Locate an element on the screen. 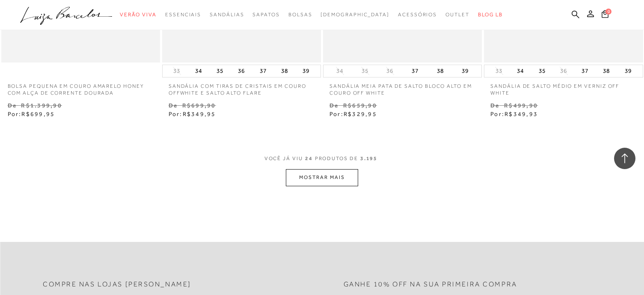 This screenshot has height=295, width=644. small: R$1.399,90 is located at coordinates (41, 106).